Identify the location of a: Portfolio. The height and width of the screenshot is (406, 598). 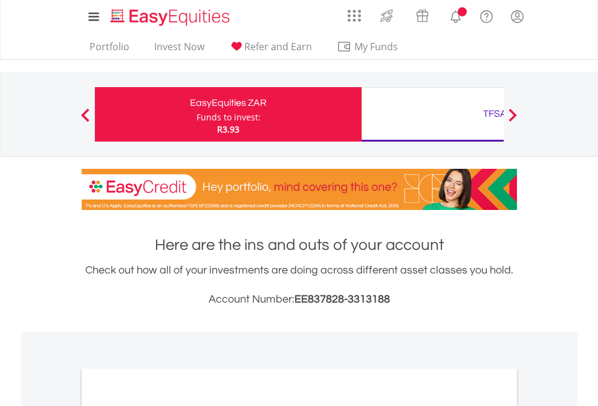
(109, 50).